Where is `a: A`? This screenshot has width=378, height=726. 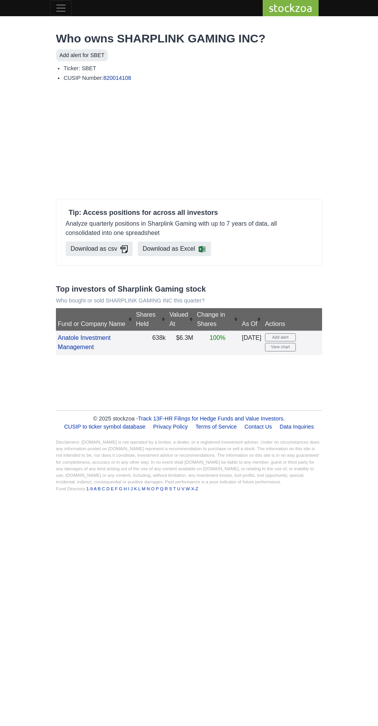
a: A is located at coordinates (95, 489).